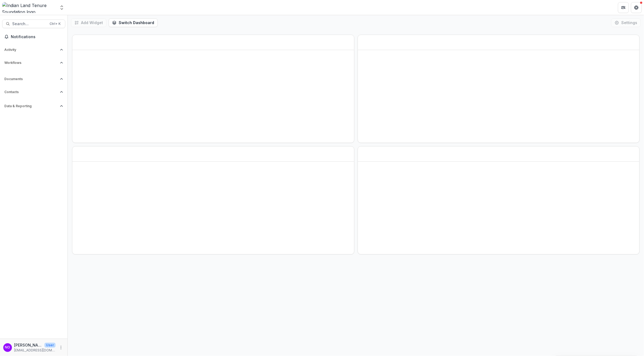 The height and width of the screenshot is (356, 644). What do you see at coordinates (34, 106) in the screenshot?
I see `button: Open Data & Reporting` at bounding box center [34, 106].